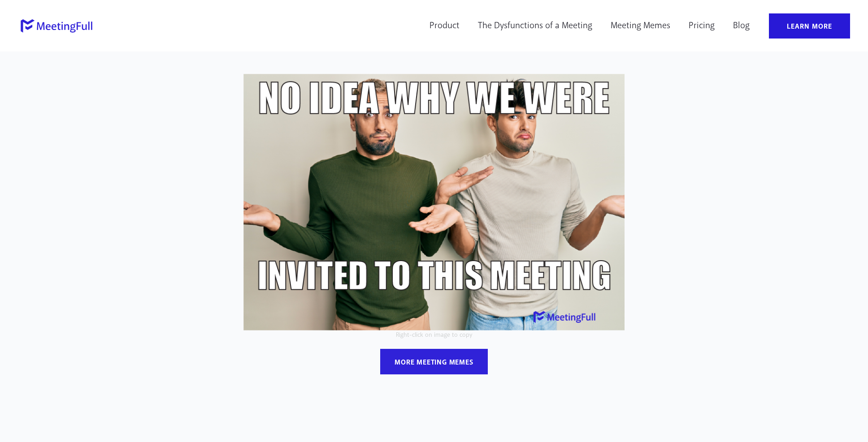 The width and height of the screenshot is (868, 442). Describe the element at coordinates (434, 335) in the screenshot. I see `p: Right-click on image to copy` at that location.